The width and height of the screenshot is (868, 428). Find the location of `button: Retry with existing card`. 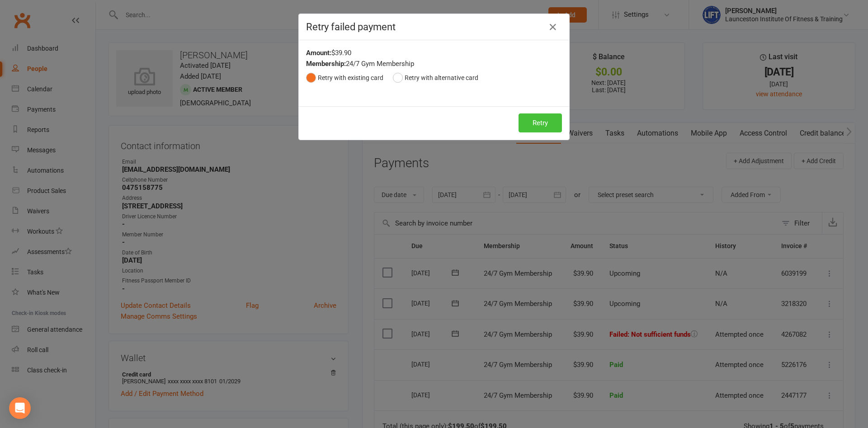

button: Retry with existing card is located at coordinates (345, 78).